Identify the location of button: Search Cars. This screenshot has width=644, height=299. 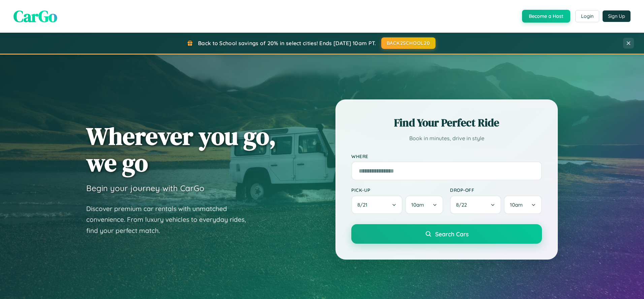
(447, 234).